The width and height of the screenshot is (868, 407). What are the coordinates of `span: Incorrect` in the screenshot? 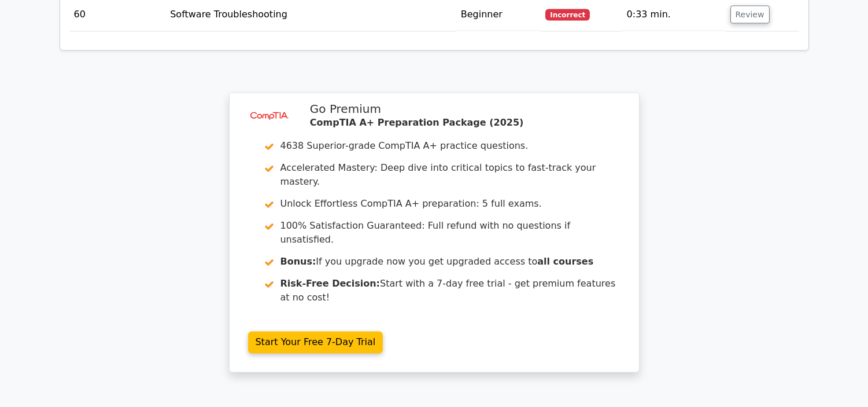 It's located at (567, 15).